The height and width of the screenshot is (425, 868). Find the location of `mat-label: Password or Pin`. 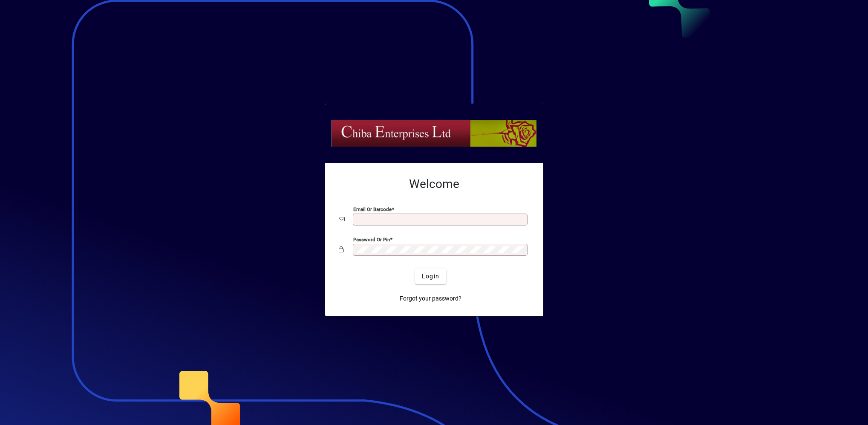

mat-label: Password or Pin is located at coordinates (372, 239).